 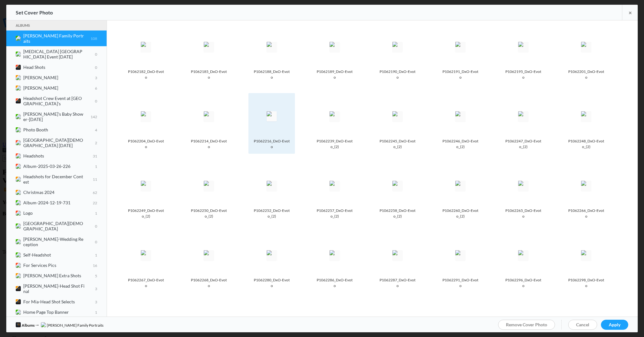 I want to click on span: 22, so click(x=95, y=203).